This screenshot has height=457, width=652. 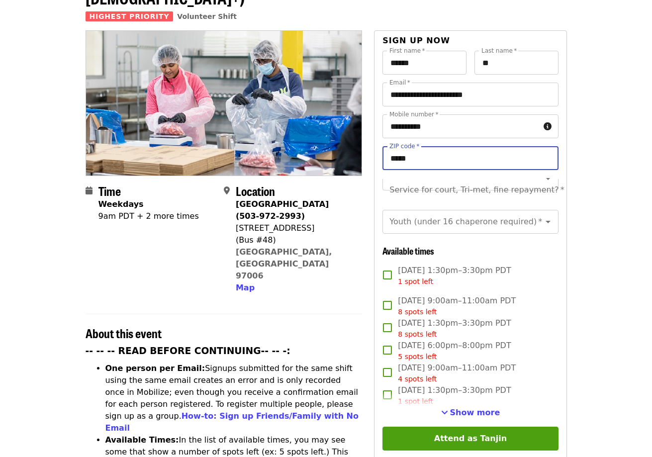 I want to click on span: 4 spots left, so click(x=417, y=379).